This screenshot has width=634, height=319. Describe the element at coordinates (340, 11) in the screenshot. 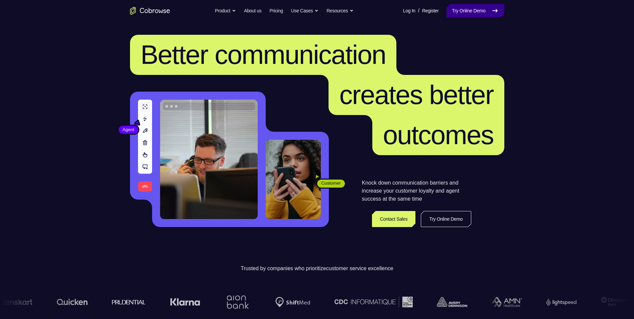

I see `button: Resources` at that location.